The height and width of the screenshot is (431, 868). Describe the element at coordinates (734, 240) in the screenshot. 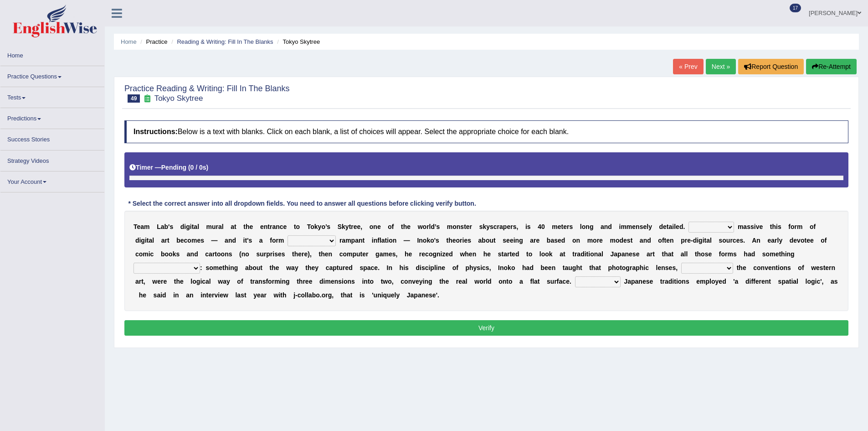

I see `b: c` at that location.